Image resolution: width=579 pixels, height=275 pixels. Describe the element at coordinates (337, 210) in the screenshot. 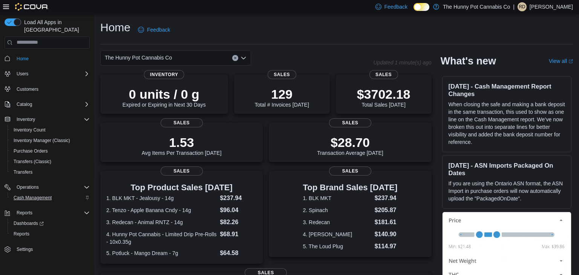

I see `dt: 2. Spinach` at that location.